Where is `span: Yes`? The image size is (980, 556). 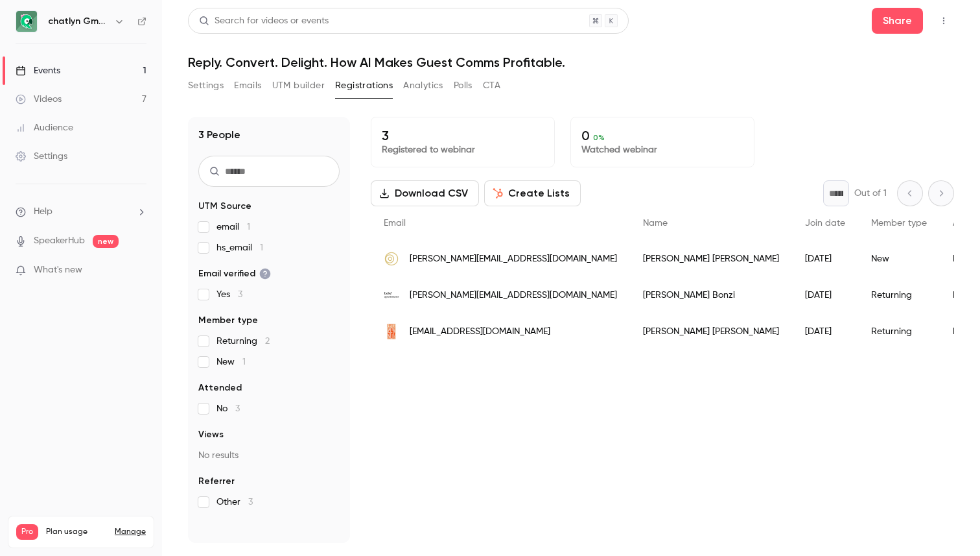 span: Yes is located at coordinates (229, 294).